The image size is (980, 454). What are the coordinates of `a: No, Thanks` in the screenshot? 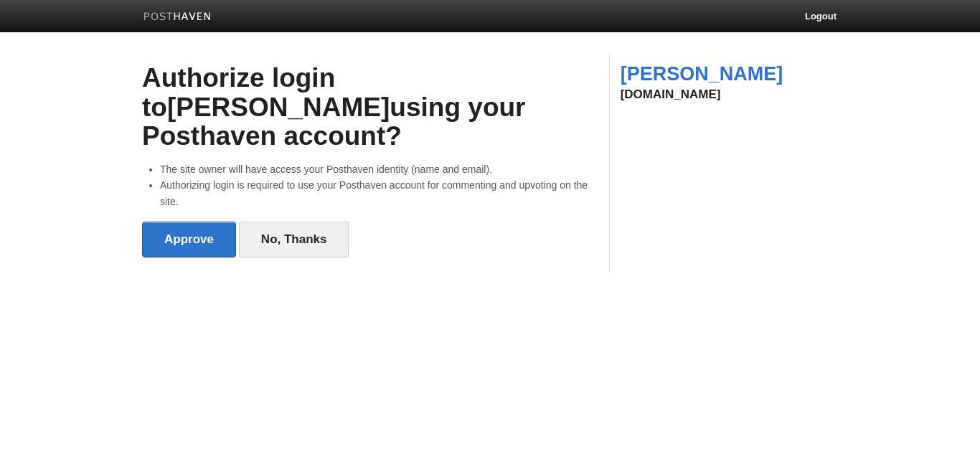 It's located at (294, 239).